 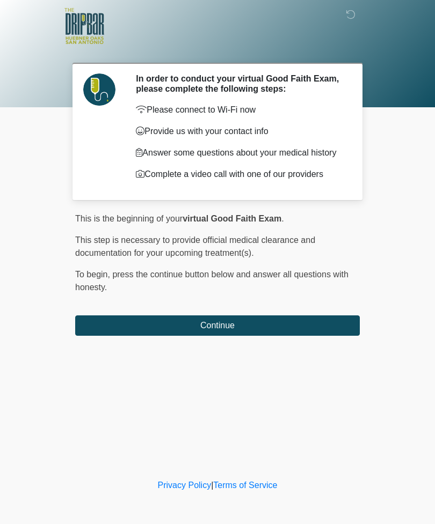 I want to click on p: Complete a video call with one of our providers, so click(x=239, y=174).